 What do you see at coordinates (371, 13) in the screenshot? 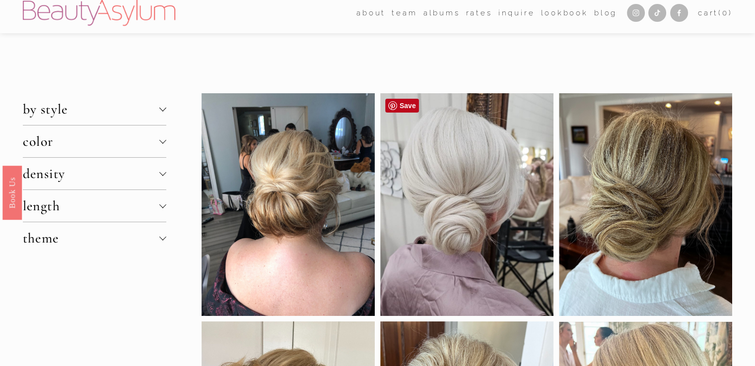
I see `span: about` at bounding box center [371, 13].